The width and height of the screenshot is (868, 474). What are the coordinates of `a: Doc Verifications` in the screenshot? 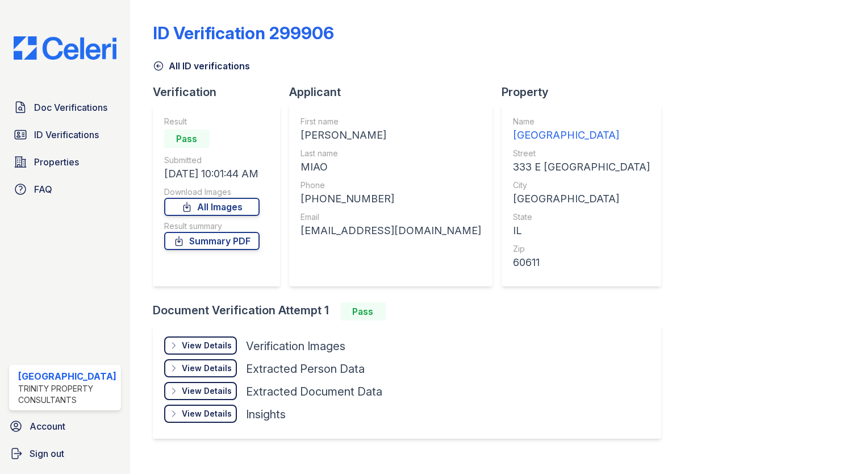 It's located at (65, 108).